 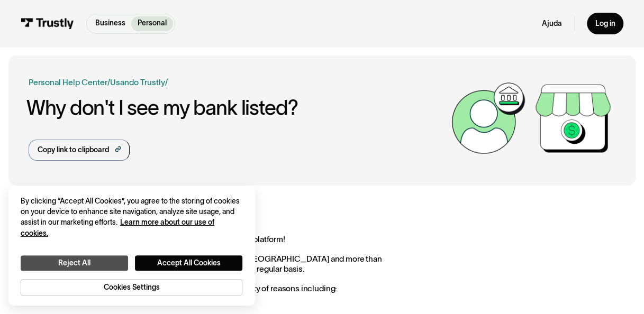 I want to click on div: Log in, so click(x=606, y=24).